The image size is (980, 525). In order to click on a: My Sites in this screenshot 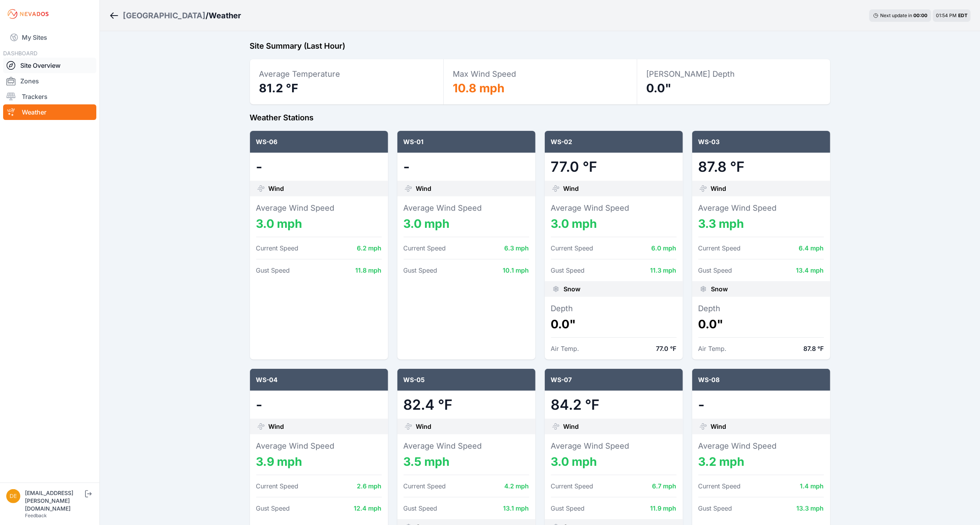, I will do `click(49, 37)`.